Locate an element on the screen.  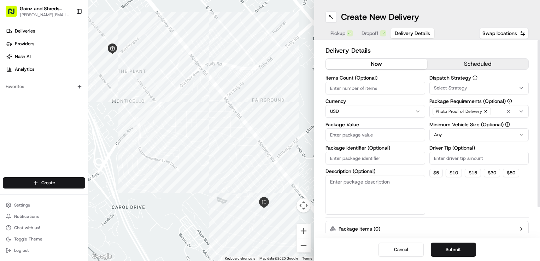
img: Andrew Aguliar is located at coordinates (13, 108).